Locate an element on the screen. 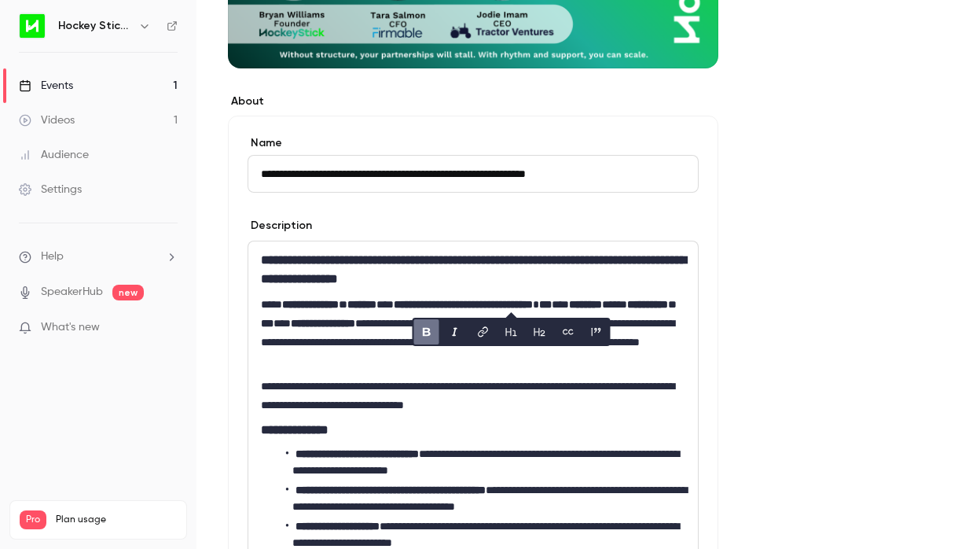 This screenshot has width=980, height=549. span: What's new is located at coordinates (70, 327).